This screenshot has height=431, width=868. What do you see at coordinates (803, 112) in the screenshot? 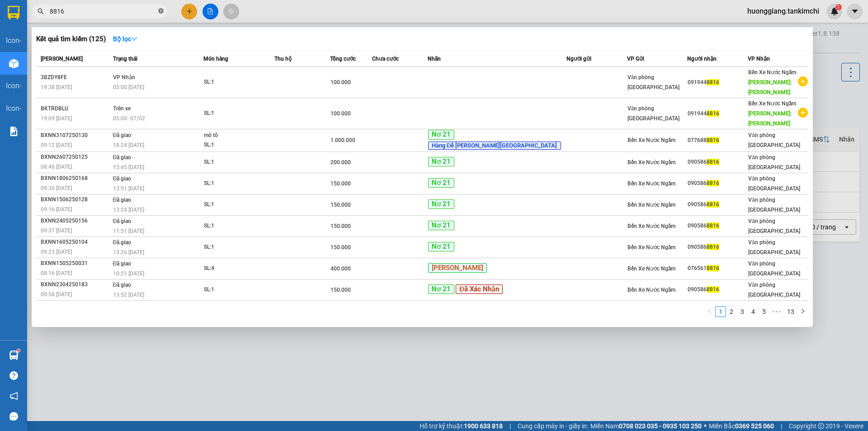
I see `span: plus-circle` at bounding box center [803, 112].